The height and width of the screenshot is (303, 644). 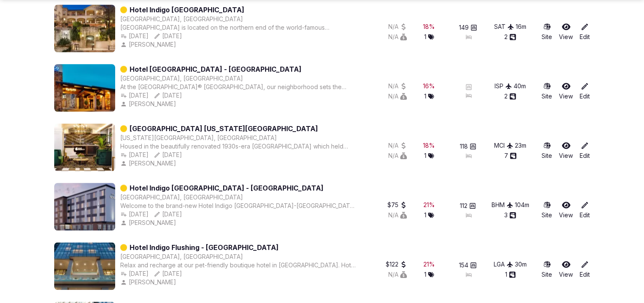 What do you see at coordinates (502, 205) in the screenshot?
I see `button: BHM` at bounding box center [502, 205].